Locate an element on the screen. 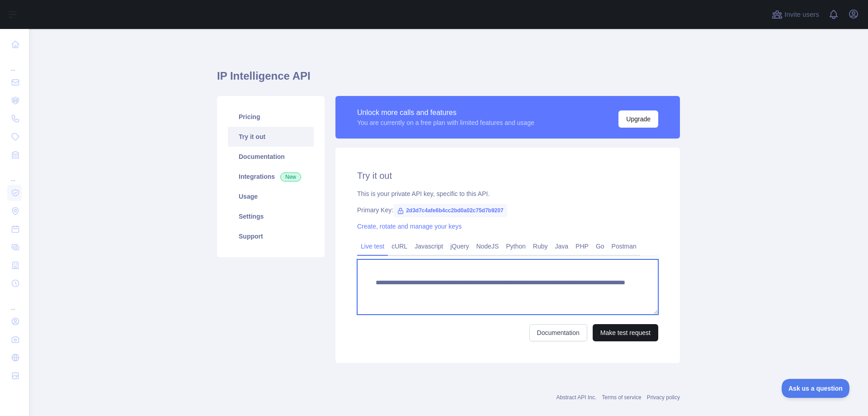  a: Ruby is located at coordinates (540, 246).